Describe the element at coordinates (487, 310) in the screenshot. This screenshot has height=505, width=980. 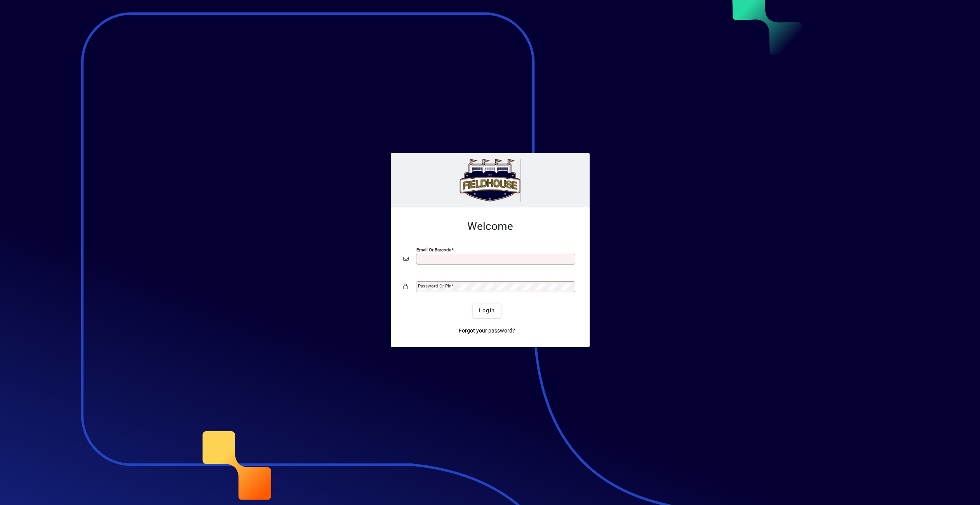
I see `span: Login` at that location.